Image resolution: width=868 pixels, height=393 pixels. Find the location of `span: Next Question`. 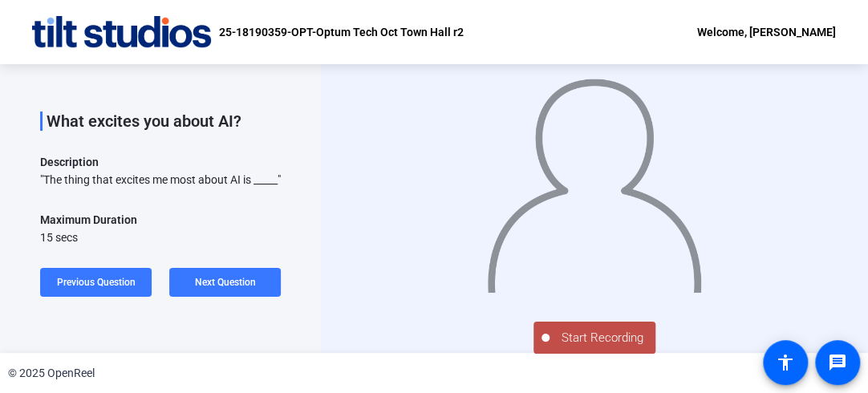

span: Next Question is located at coordinates (225, 282).